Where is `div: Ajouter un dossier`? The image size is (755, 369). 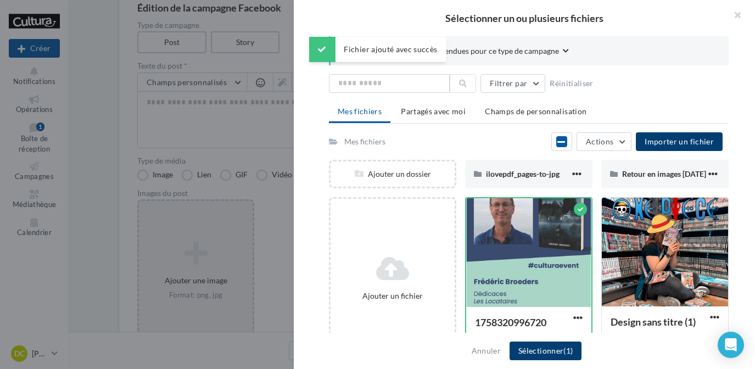
div: Ajouter un dossier is located at coordinates (392, 174).